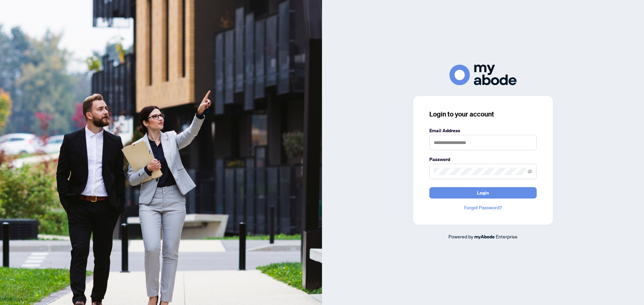  What do you see at coordinates (530, 171) in the screenshot?
I see `span: eye-invisible` at bounding box center [530, 171].